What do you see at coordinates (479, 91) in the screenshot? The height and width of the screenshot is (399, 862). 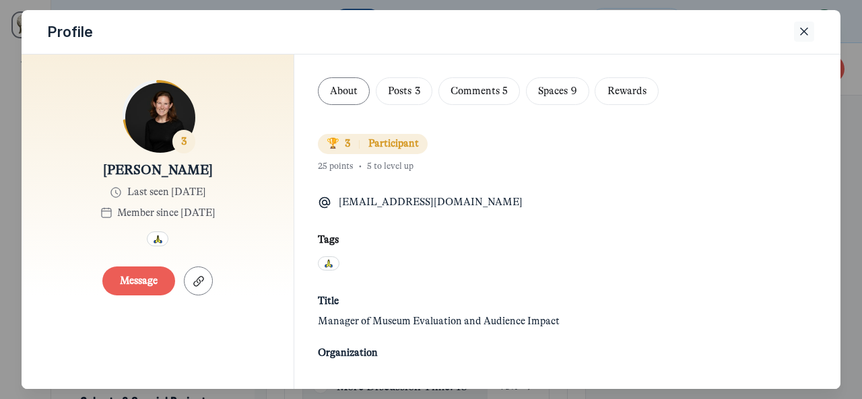 I see `span: Comments` at bounding box center [479, 91].